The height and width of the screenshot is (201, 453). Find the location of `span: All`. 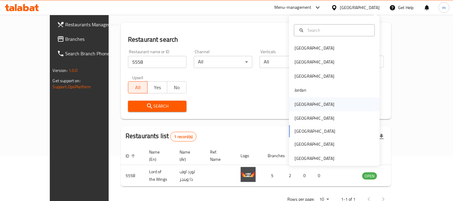

span: All is located at coordinates (138, 87).